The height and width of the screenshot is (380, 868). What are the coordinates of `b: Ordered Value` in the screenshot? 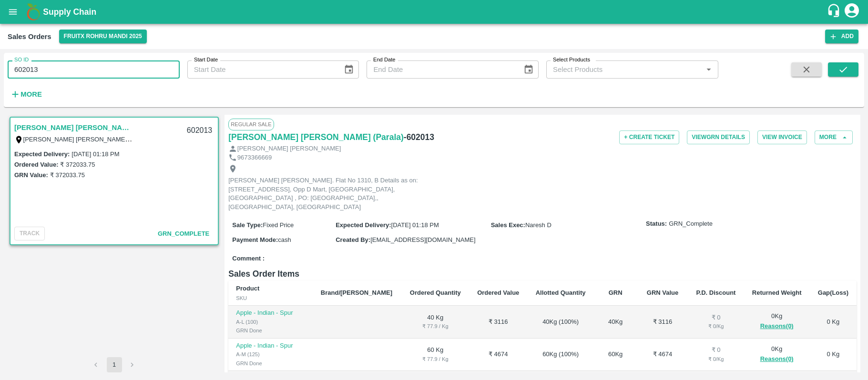 It's located at (498, 293).